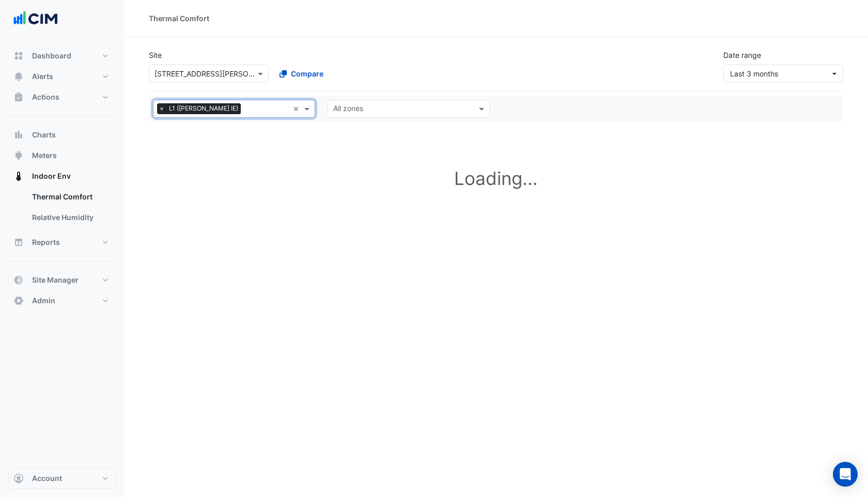 The width and height of the screenshot is (868, 497). Describe the element at coordinates (55, 279) in the screenshot. I see `span: Site Manager` at that location.